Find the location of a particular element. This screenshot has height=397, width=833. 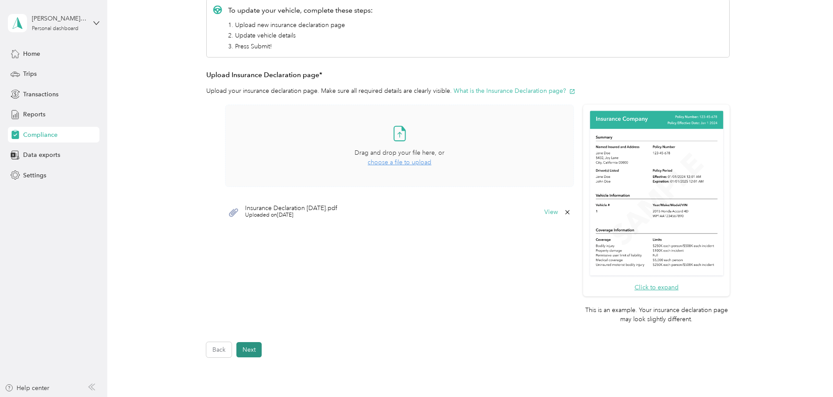

p: This is an example. Your insurance declaration page may look slightly different. is located at coordinates (656, 315).